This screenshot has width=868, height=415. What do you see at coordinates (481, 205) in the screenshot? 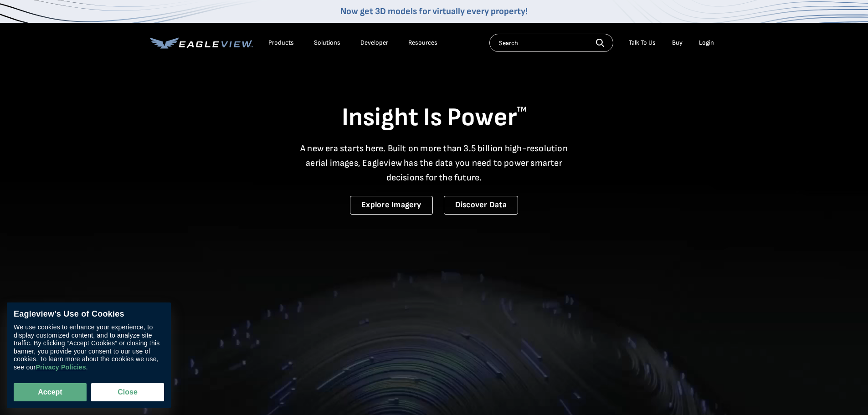
I see `a: Discover Data` at bounding box center [481, 205].